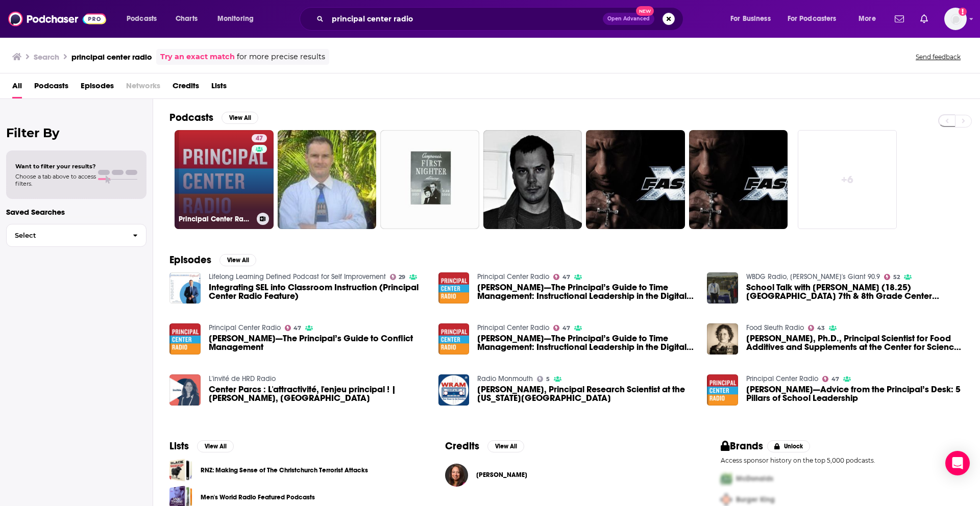 This screenshot has width=980, height=506. I want to click on span: 52, so click(896, 277).